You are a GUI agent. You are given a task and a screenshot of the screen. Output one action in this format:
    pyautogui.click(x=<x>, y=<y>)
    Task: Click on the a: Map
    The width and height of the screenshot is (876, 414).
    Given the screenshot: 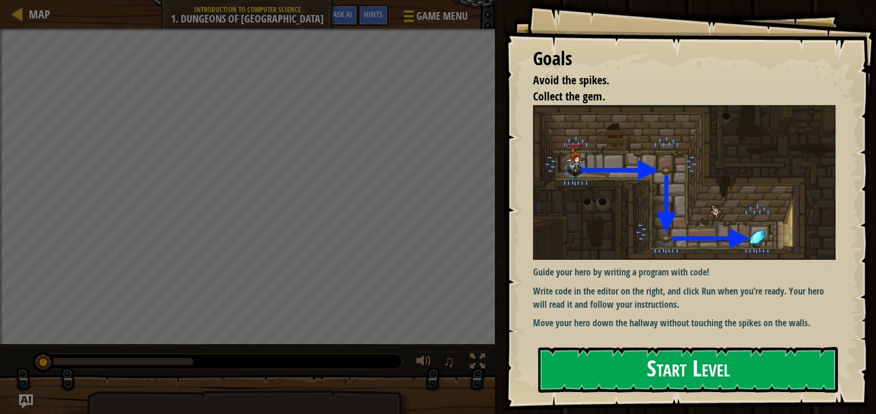 What is the action you would take?
    pyautogui.click(x=36, y=14)
    